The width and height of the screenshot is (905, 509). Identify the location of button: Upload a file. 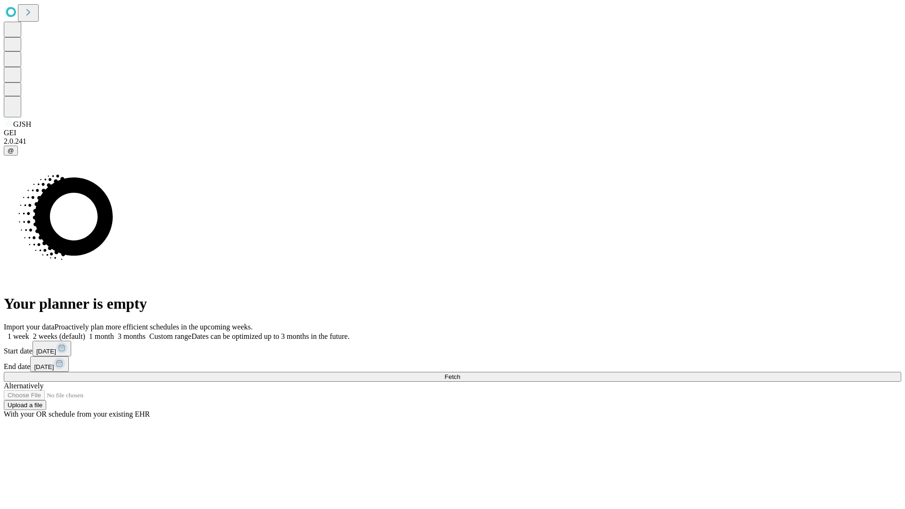
(25, 405).